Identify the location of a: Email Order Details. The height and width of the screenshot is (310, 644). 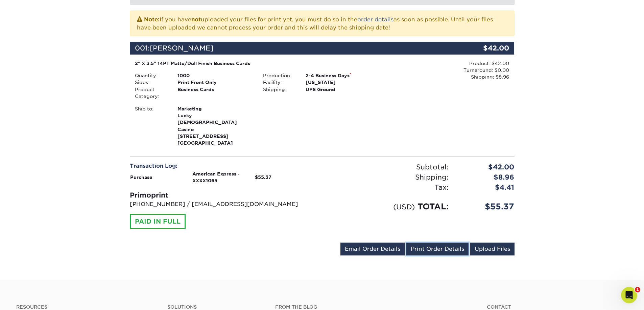
(372, 249).